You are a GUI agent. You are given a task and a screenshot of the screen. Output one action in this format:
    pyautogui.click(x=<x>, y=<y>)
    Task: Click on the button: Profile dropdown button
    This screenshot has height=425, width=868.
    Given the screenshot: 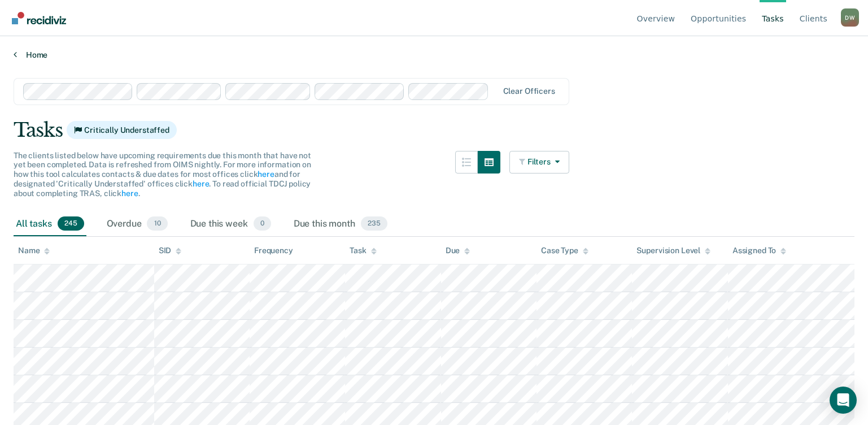 What is the action you would take?
    pyautogui.click(x=851, y=17)
    